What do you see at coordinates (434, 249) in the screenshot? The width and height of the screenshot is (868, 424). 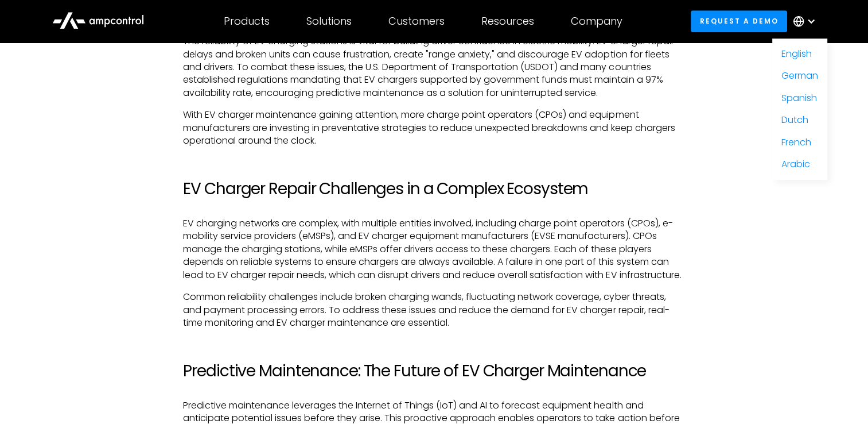 I see `p: EV charging networks are complex, with multiple entities involved, including charge point operato...` at bounding box center [434, 249].